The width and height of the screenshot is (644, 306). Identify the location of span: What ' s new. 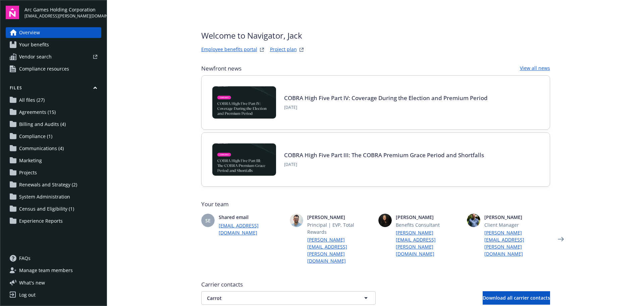
(32, 282).